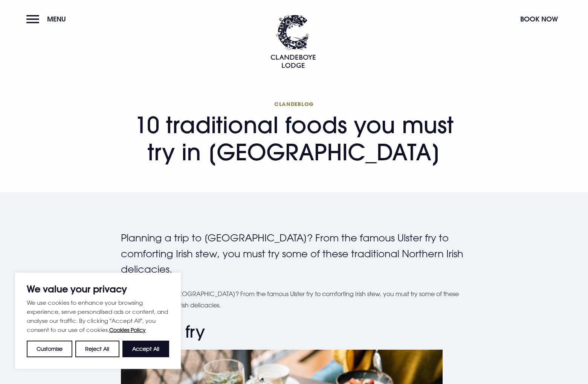 The image size is (588, 384). Describe the element at coordinates (48, 19) in the screenshot. I see `button: Menu` at that location.